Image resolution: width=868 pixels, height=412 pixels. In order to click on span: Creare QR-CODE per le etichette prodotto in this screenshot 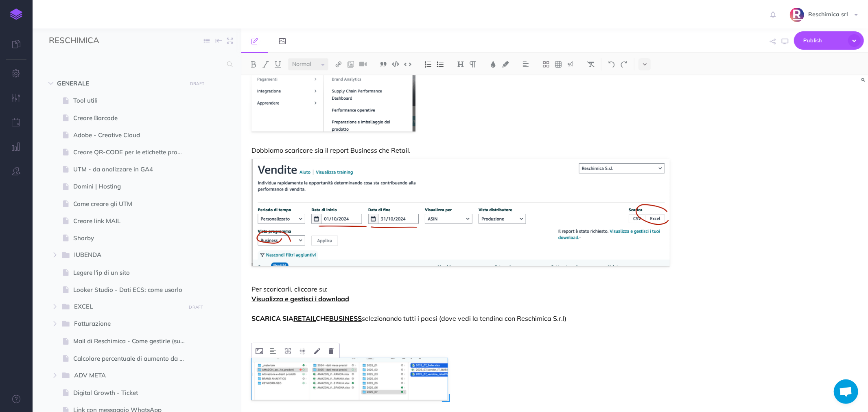, I will do `click(133, 152)`.